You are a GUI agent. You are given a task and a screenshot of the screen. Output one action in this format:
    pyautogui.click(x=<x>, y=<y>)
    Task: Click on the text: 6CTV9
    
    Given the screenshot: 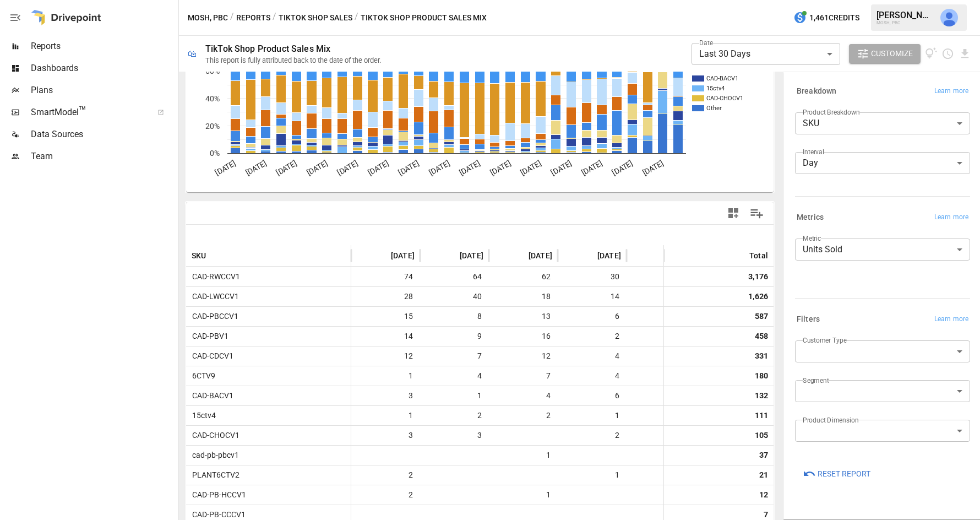 What is the action you would take?
    pyautogui.click(x=715, y=68)
    